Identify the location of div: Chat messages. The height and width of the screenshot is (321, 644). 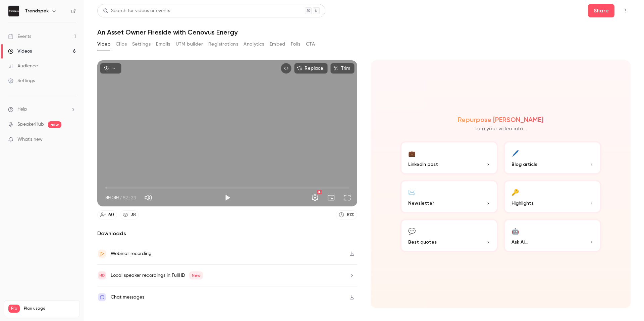
(128, 297).